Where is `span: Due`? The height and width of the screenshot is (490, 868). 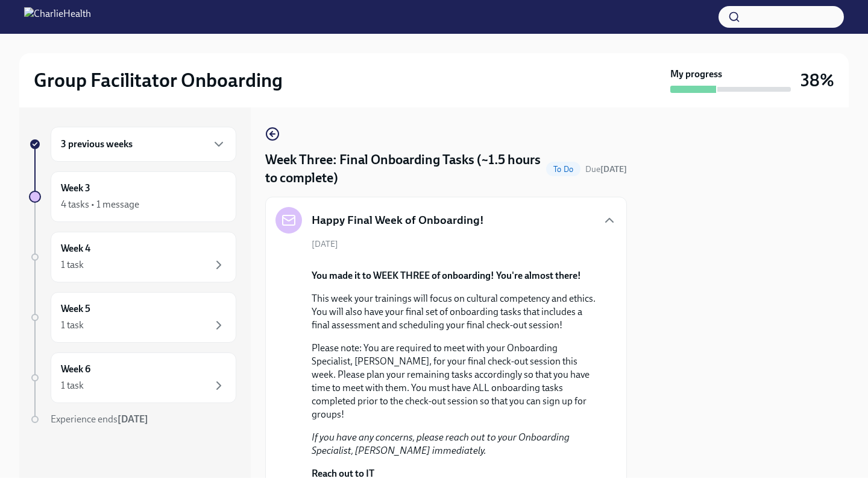
span: Due is located at coordinates (606, 169).